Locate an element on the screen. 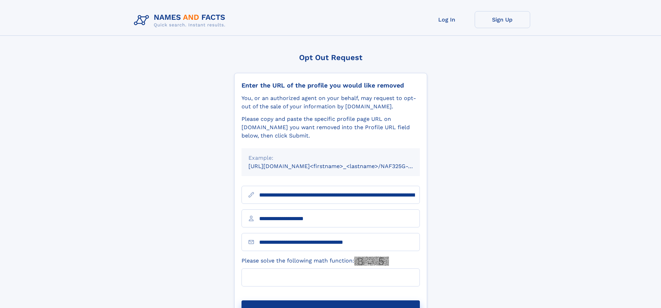 The width and height of the screenshot is (661, 308). div: Enter the URL of the profile you would like removed is located at coordinates (331, 85).